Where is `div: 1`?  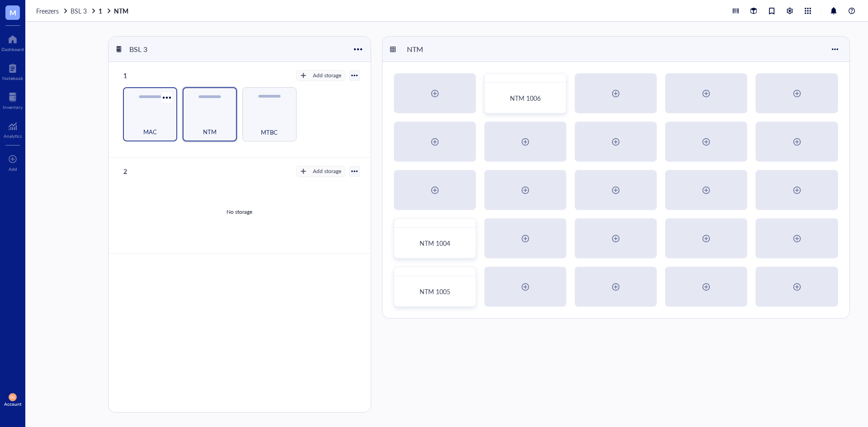 div: 1 is located at coordinates (146, 75).